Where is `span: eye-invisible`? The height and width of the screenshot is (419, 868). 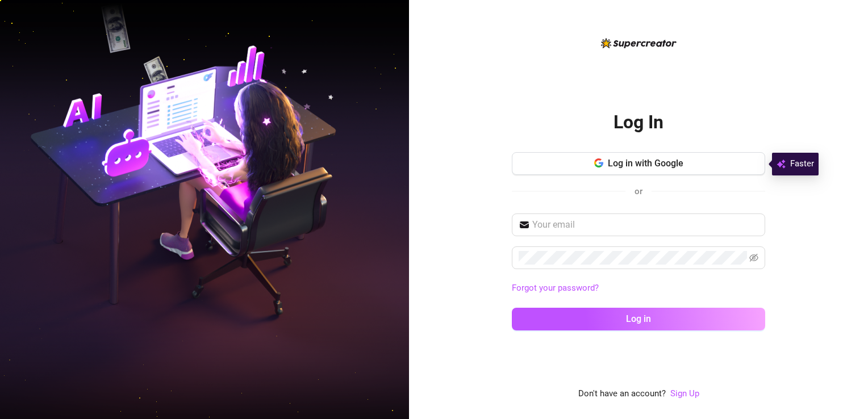 span: eye-invisible is located at coordinates (754, 257).